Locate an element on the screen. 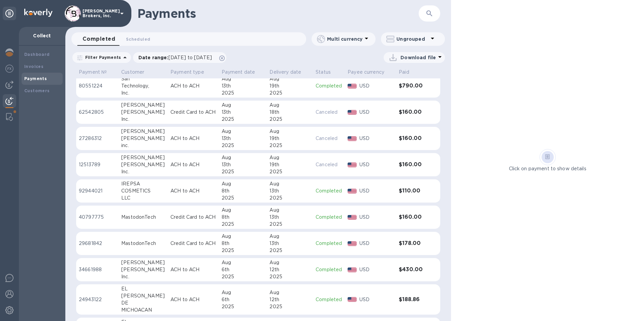 This screenshot has width=644, height=321. b: Dashboard is located at coordinates (37, 54).